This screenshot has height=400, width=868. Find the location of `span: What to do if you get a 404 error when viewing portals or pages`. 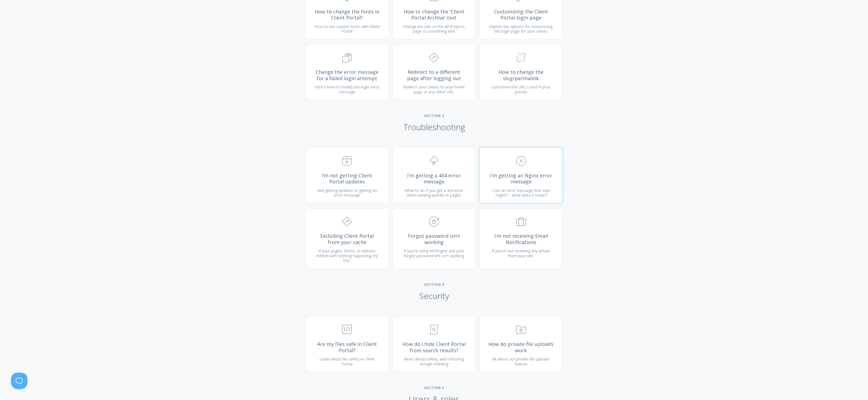

span: What to do if you get a 404 error when viewing portals or pages is located at coordinates (434, 193).